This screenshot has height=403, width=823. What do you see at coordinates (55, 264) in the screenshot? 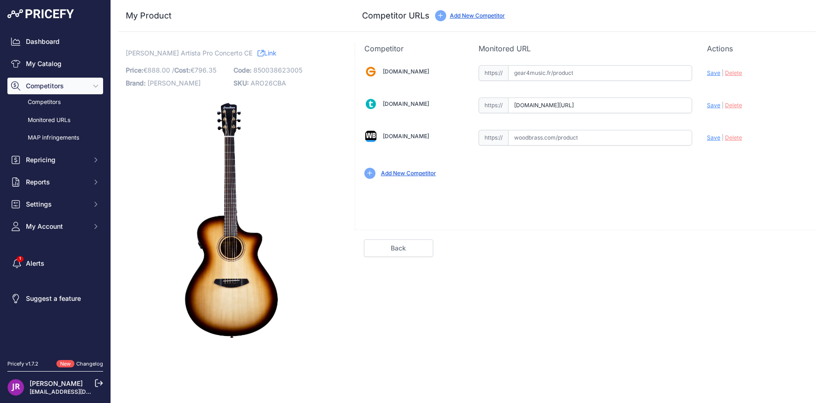
I see `a: Alerts` at bounding box center [55, 264].